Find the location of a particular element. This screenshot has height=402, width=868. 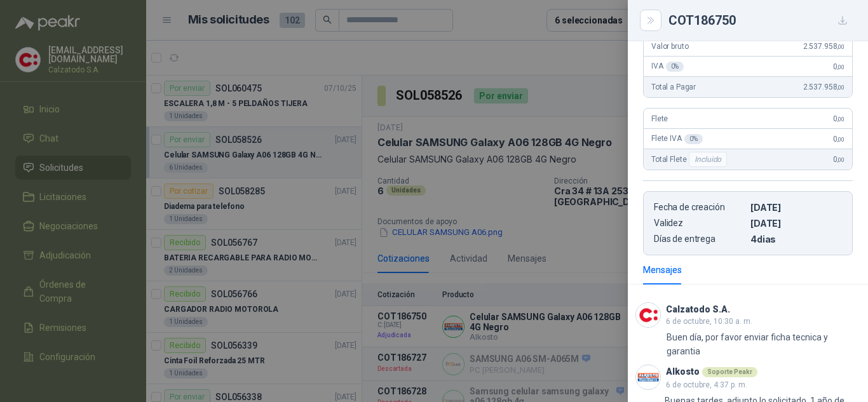

span: IVA is located at coordinates (668, 66).